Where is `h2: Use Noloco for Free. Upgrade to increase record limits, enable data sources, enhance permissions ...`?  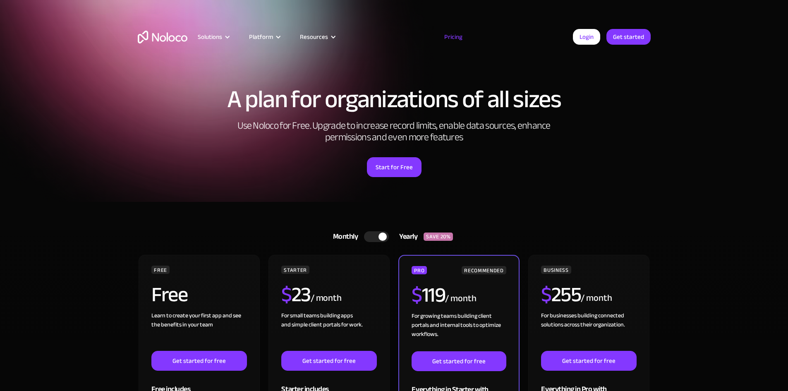 h2: Use Noloco for Free. Upgrade to increase record limits, enable data sources, enhance permissions ... is located at coordinates (394, 132).